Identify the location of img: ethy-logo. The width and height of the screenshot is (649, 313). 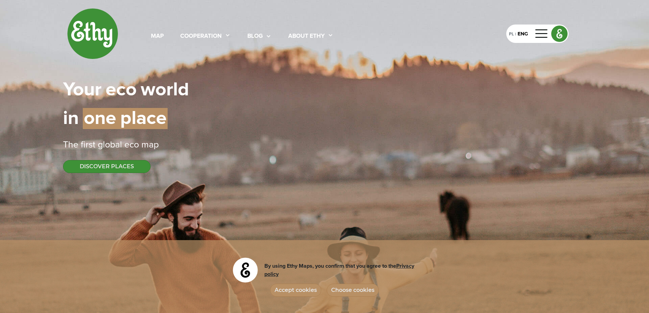
(93, 34).